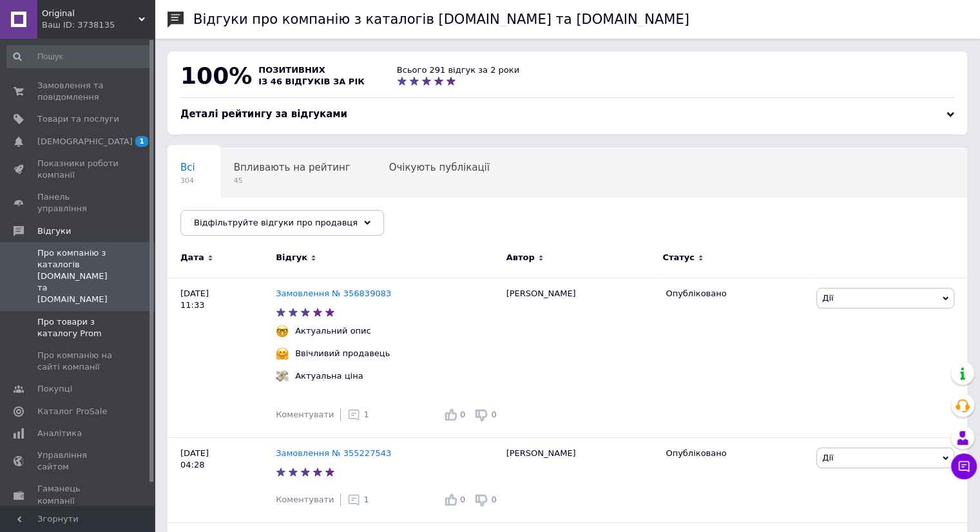 The width and height of the screenshot is (980, 532). I want to click on img: :hugging_face:, so click(282, 354).